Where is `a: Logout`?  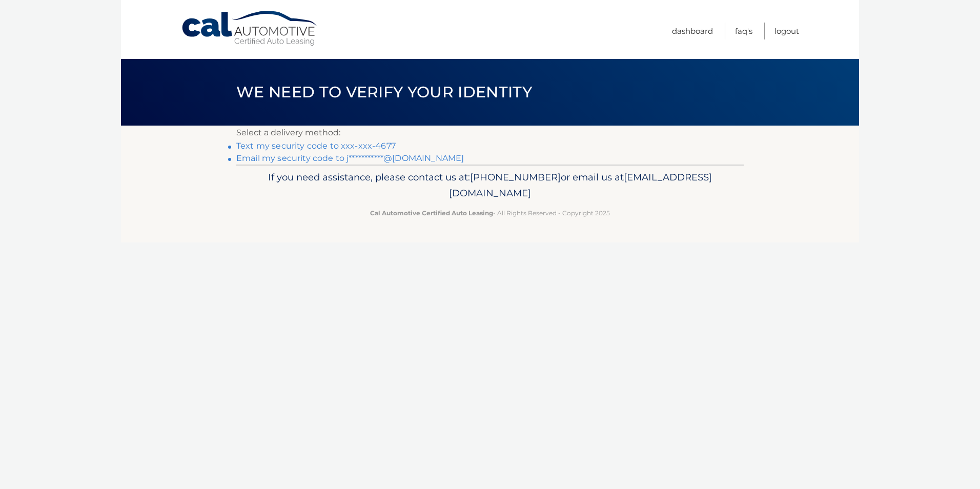
a: Logout is located at coordinates (787, 31).